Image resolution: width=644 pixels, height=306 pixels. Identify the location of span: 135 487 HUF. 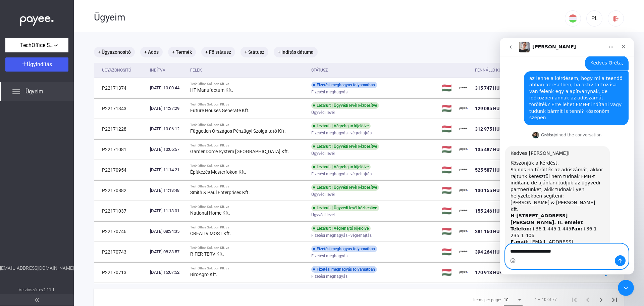
(488, 150).